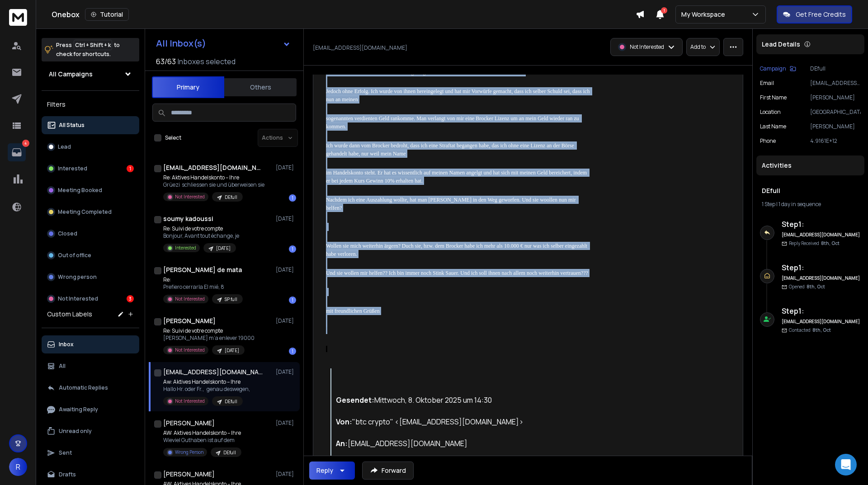 The height and width of the screenshot is (485, 868). Describe the element at coordinates (71, 125) in the screenshot. I see `p: All Status` at that location.